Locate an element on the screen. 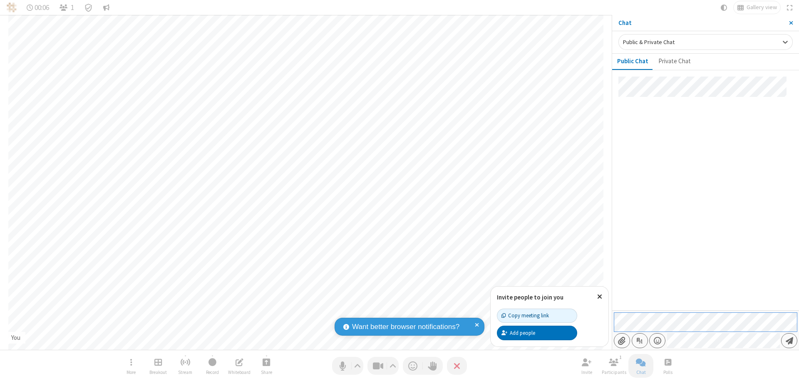 This screenshot has width=799, height=381. button: Open poll is located at coordinates (668, 366).